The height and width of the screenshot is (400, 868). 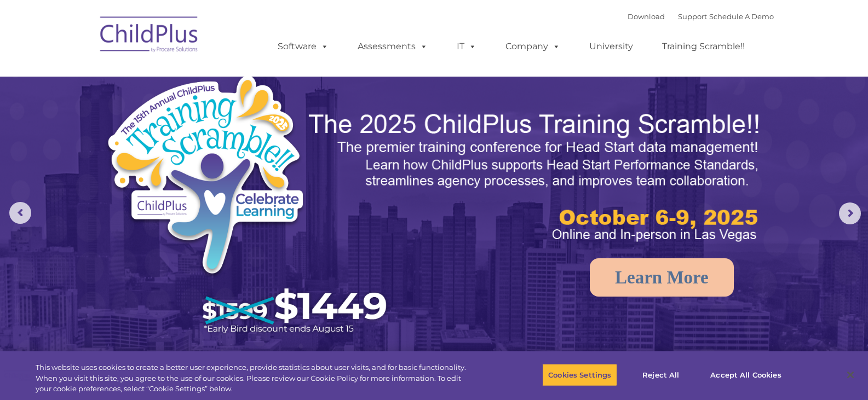 What do you see at coordinates (393, 46) in the screenshot?
I see `a: Assessments` at bounding box center [393, 46].